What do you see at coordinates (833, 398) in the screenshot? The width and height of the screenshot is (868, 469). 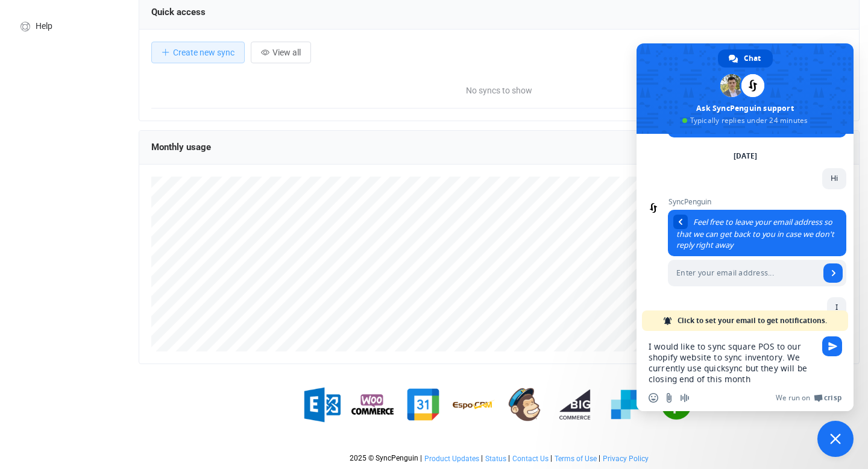 I see `span: Crisp` at bounding box center [833, 398].